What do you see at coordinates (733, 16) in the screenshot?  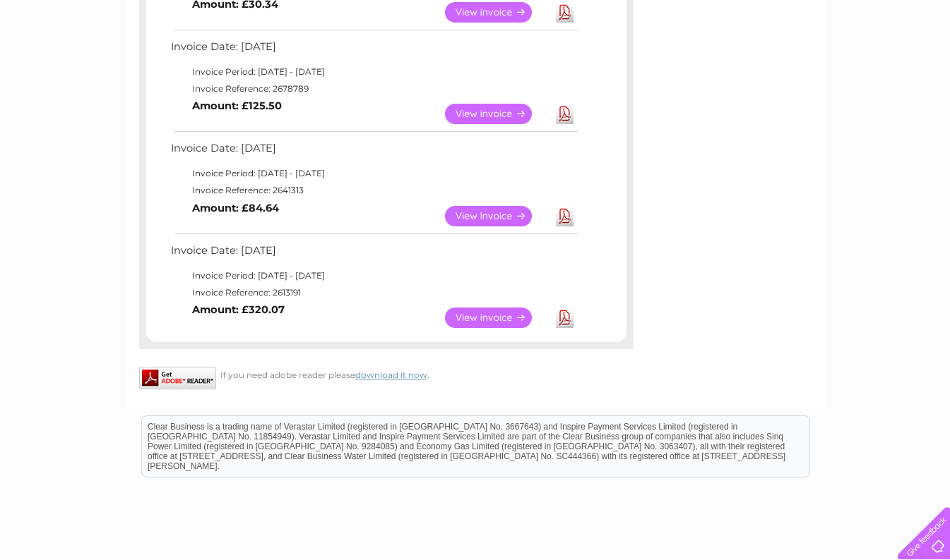 I see `a: 0333 014 3131` at bounding box center [733, 16].